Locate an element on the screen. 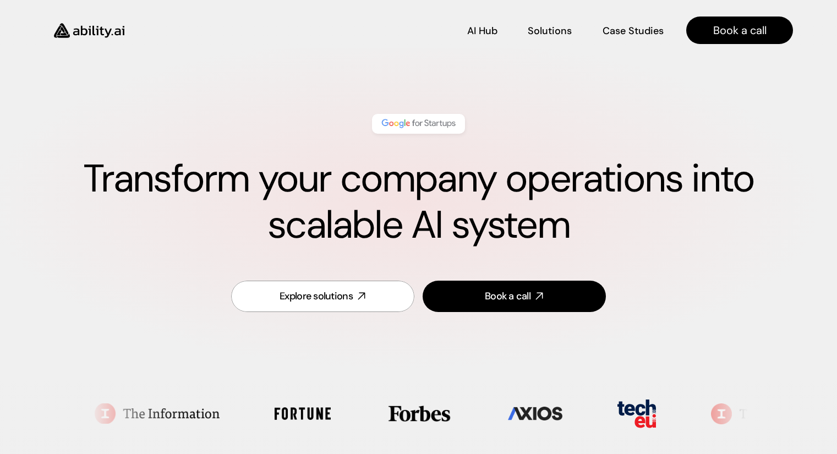 The height and width of the screenshot is (454, 837). nav: Main navigation is located at coordinates (466, 30).